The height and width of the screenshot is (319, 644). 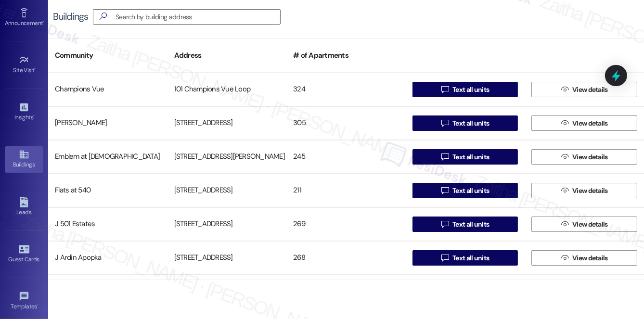 I want to click on div: Community, so click(x=108, y=56).